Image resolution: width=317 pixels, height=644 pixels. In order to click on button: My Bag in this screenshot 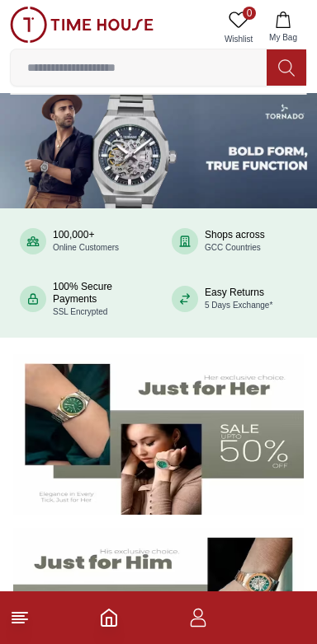, I will do `click(283, 27)`.